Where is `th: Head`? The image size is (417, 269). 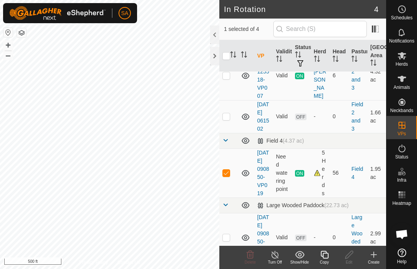 th: Head is located at coordinates (339, 56).